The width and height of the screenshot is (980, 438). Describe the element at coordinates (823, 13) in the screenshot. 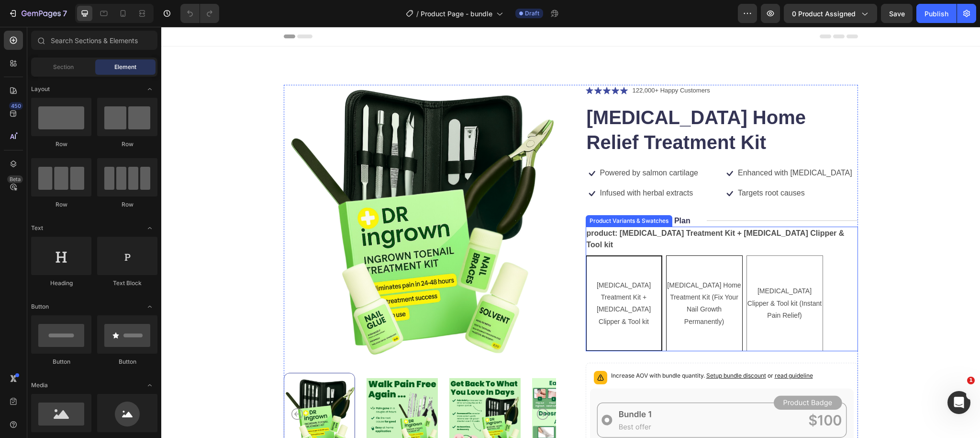

I see `span: 0 product assigned` at that location.